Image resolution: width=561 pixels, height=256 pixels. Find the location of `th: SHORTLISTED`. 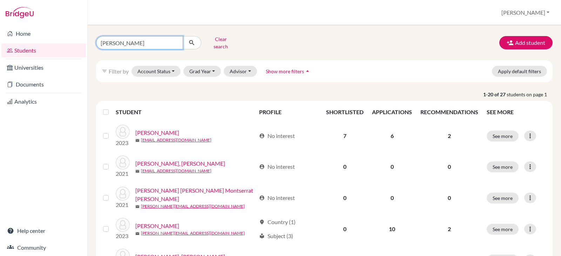

th: SHORTLISTED is located at coordinates (344, 112).